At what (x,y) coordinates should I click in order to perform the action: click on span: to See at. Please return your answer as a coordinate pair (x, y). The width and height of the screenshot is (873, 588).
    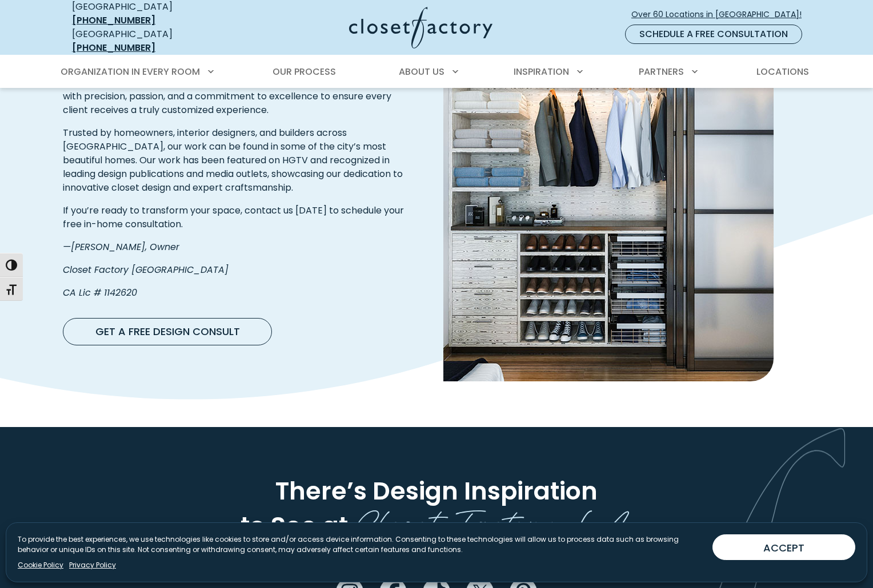
    Looking at the image, I should click on (294, 526).